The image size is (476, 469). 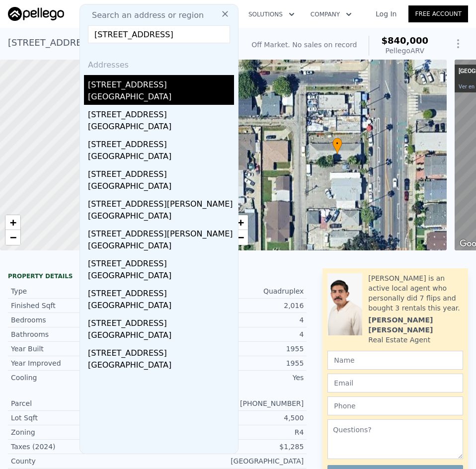 What do you see at coordinates (331, 14) in the screenshot?
I see `button: Company` at bounding box center [331, 14].